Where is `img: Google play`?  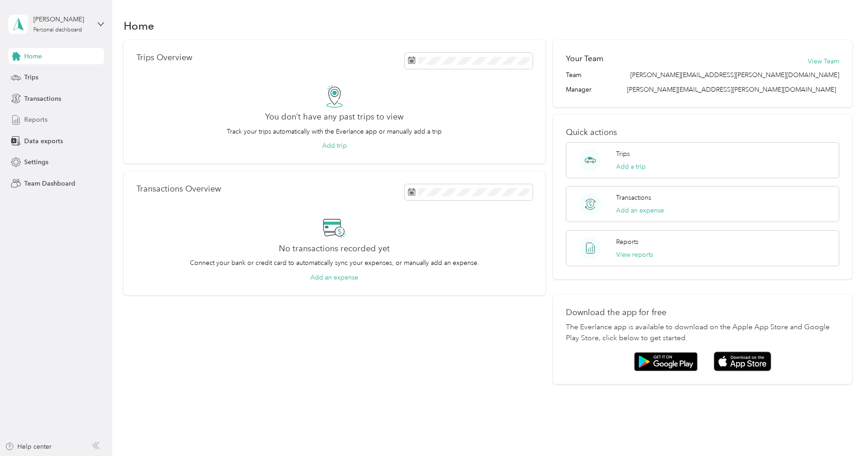 img: Google play is located at coordinates (666, 361).